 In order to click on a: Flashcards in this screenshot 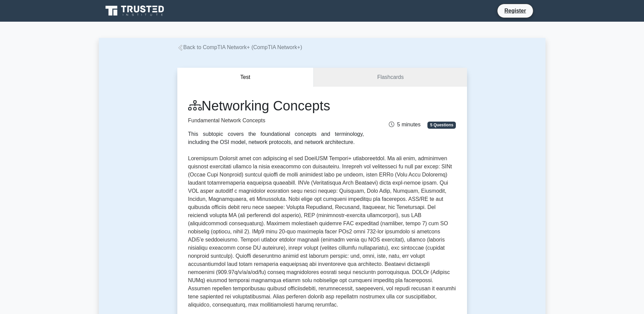, I will do `click(390, 77)`.